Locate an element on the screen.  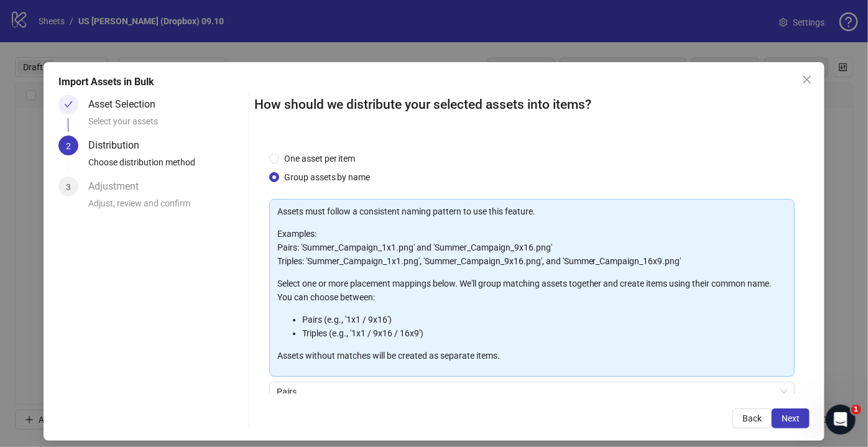
p: Examples: Pairs: 'Summer_Campaign_1x1.png' and 'Summer_Campaign_9x16.png' Triples: 'Summer_Campai... is located at coordinates (533, 247).